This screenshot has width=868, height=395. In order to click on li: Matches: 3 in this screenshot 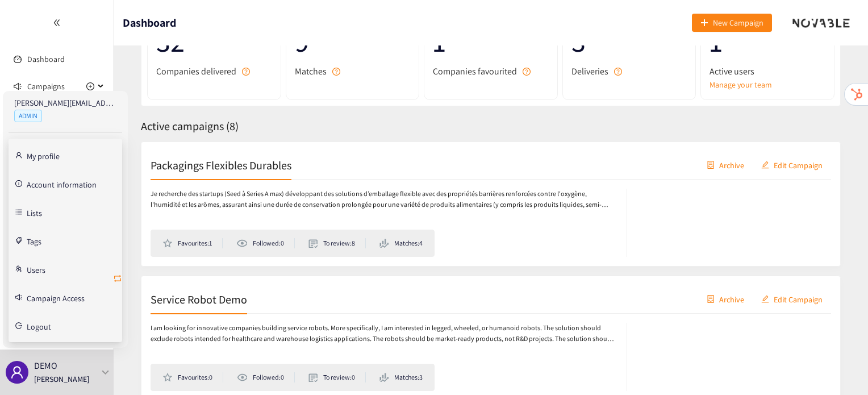, I will do `click(401, 378)`.